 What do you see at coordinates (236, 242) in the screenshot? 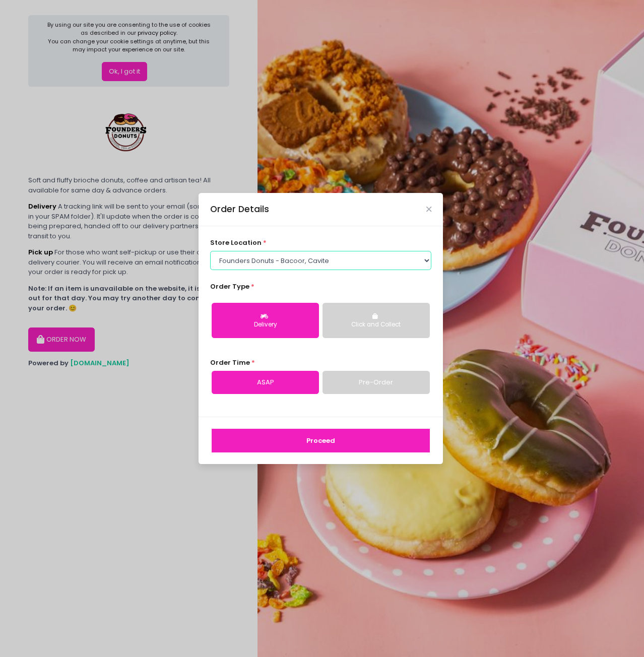
I see `span: store location` at bounding box center [236, 242].